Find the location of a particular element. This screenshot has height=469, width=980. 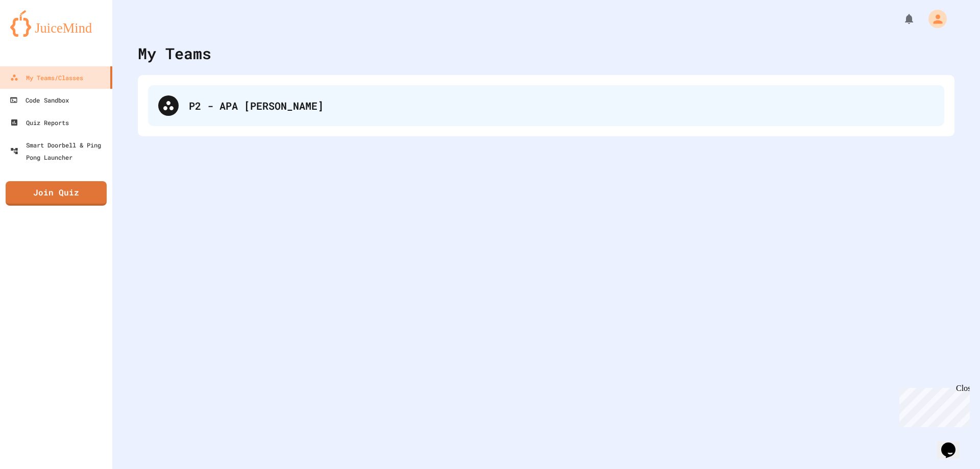

div: My Notifications is located at coordinates (901, 19).